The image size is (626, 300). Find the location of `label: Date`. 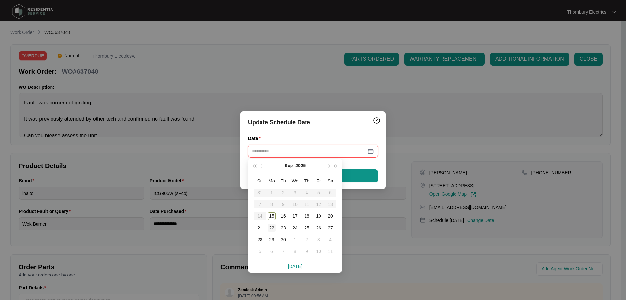

label: Date is located at coordinates (256, 138).